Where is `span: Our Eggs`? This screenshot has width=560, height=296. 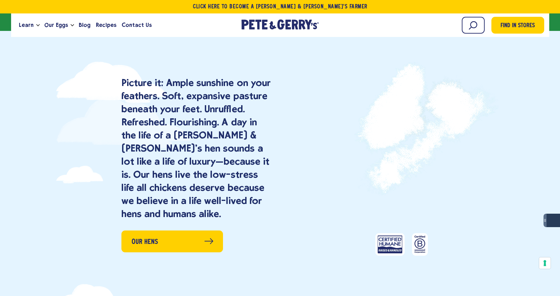 span: Our Eggs is located at coordinates (56, 25).